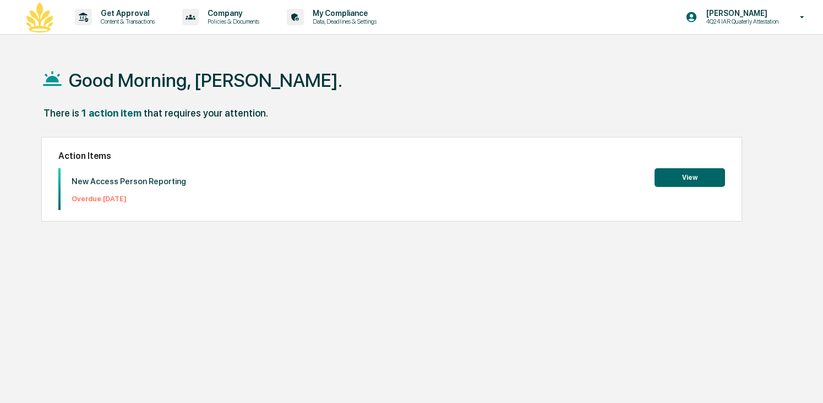 The width and height of the screenshot is (823, 403). Describe the element at coordinates (61, 113) in the screenshot. I see `div: There is` at that location.